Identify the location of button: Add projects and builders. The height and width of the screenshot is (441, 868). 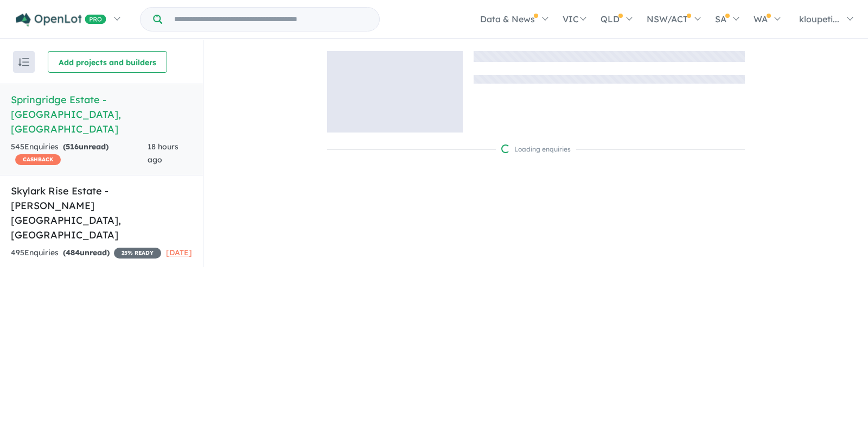
(107, 62).